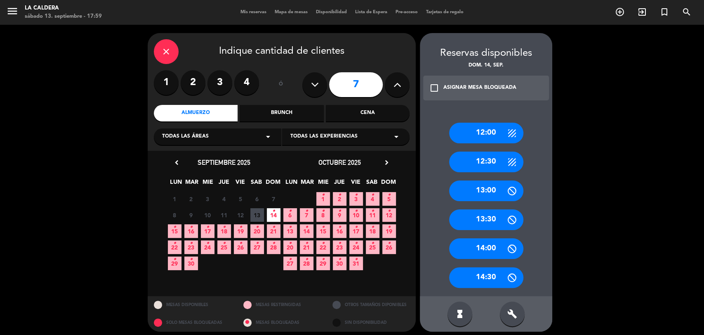 The image size is (704, 335). I want to click on span: Mapa de mesas, so click(291, 12).